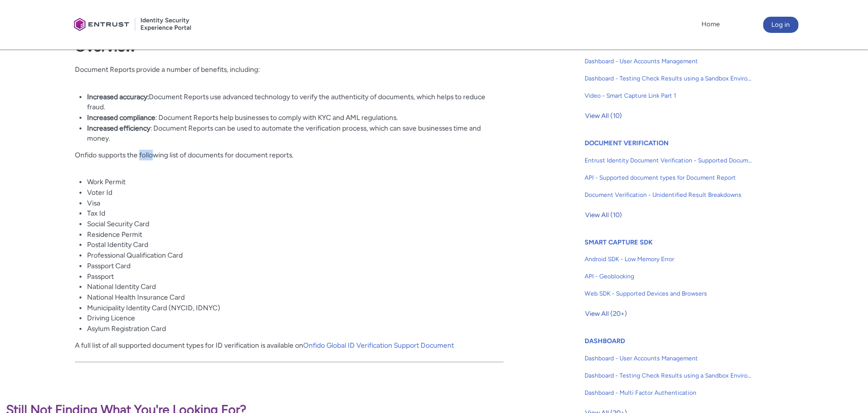 Image resolution: width=868 pixels, height=413 pixels. What do you see at coordinates (295, 266) in the screenshot?
I see `li: Passport Card` at bounding box center [295, 266].